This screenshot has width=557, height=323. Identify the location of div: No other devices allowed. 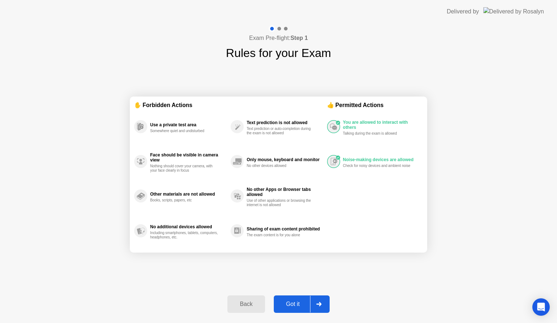
(281, 166).